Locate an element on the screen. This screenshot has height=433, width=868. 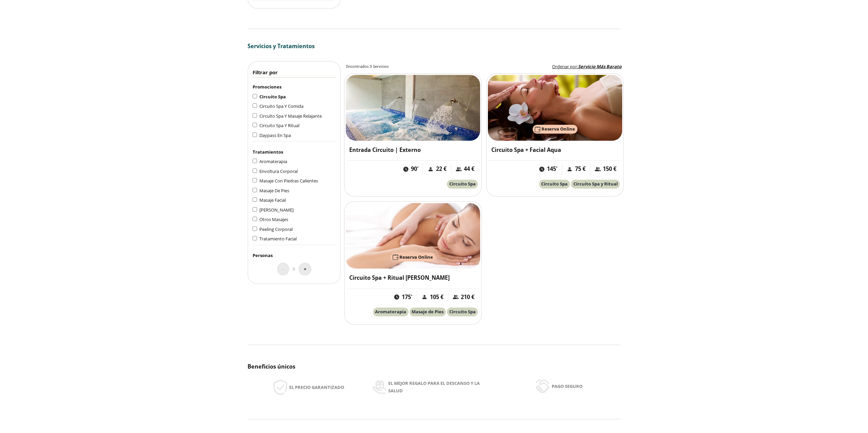
span: Tratamientos is located at coordinates (268, 152).